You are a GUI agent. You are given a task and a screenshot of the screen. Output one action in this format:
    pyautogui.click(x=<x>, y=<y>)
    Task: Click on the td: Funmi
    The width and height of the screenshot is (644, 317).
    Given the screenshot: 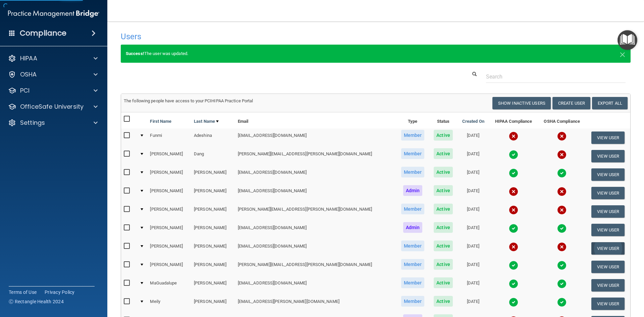 What is the action you would take?
    pyautogui.click(x=169, y=137)
    